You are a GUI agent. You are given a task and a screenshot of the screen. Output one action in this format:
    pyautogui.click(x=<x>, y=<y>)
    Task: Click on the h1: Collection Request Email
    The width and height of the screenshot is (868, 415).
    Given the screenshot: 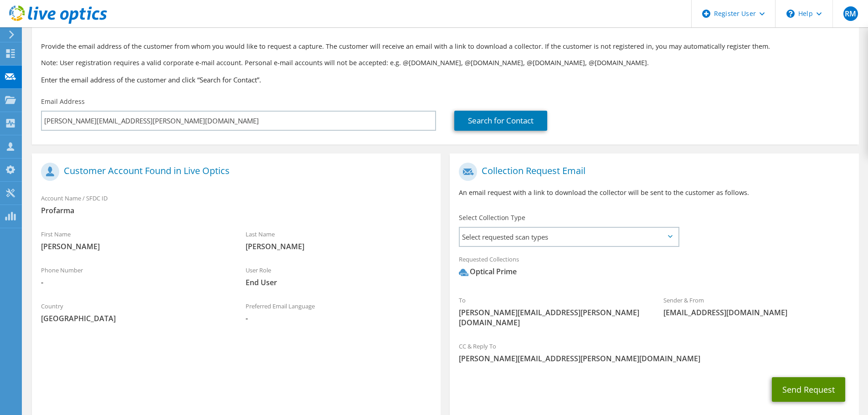 What is the action you would take?
    pyautogui.click(x=652, y=172)
    